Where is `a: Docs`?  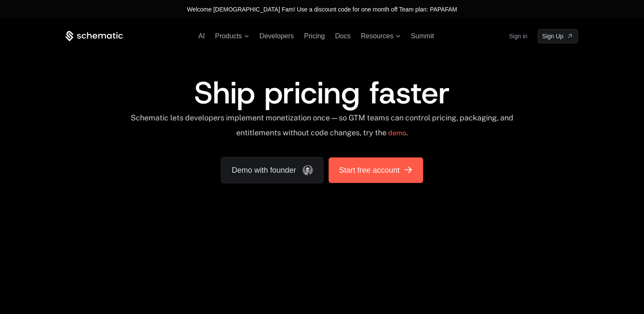 a: Docs is located at coordinates (342, 36).